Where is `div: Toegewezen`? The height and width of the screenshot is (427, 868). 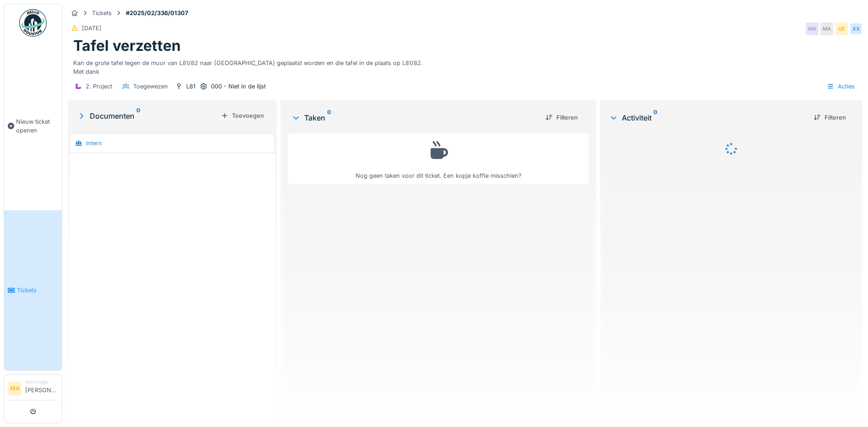 div: Toegewezen is located at coordinates (151, 86).